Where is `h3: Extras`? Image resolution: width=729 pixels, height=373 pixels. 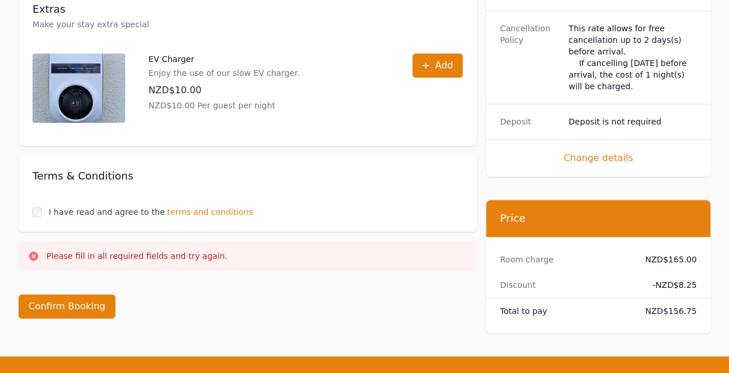
h3: Extras is located at coordinates (247, 9).